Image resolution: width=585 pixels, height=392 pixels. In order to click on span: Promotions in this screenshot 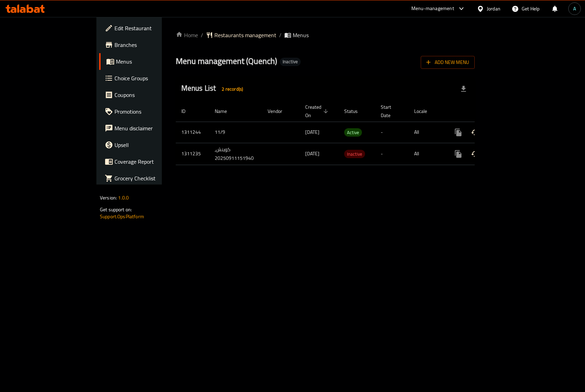, I will do `click(151, 112)`.